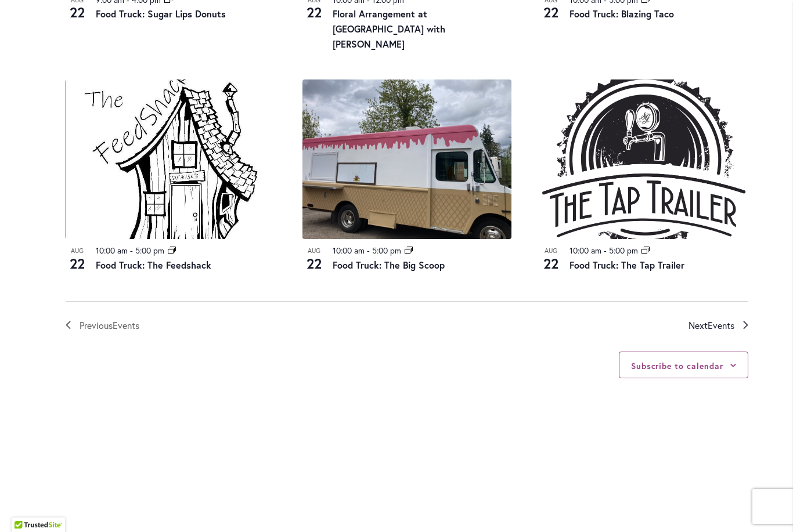  Describe the element at coordinates (153, 265) in the screenshot. I see `a: Food Truck: The Feedshack` at that location.